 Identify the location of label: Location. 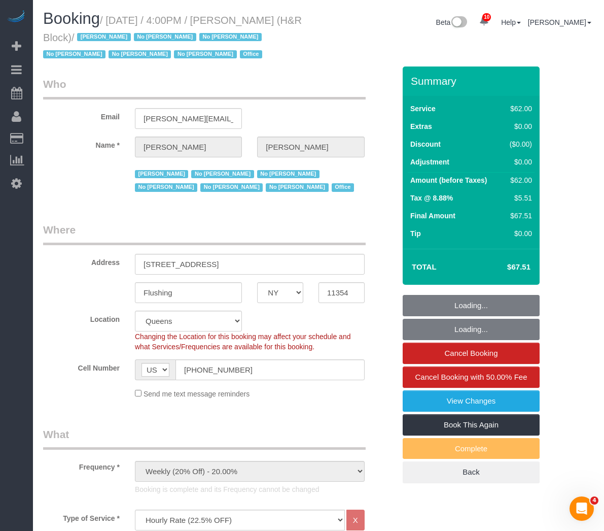
(81, 317).